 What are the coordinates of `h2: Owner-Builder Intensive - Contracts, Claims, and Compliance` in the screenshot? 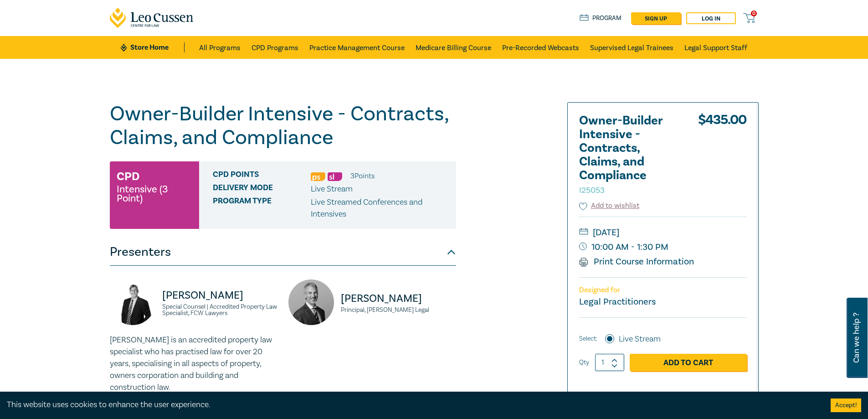 It's located at (629, 155).